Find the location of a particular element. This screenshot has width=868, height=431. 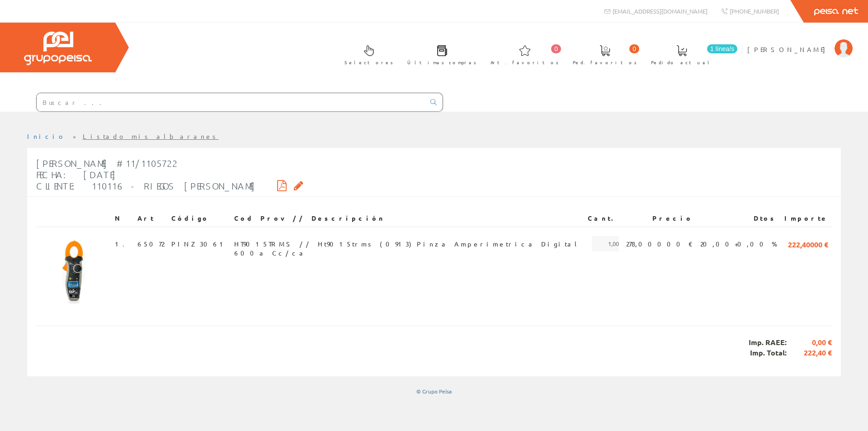

div: Imp. RAEE: Imp. Total: is located at coordinates (434, 348).